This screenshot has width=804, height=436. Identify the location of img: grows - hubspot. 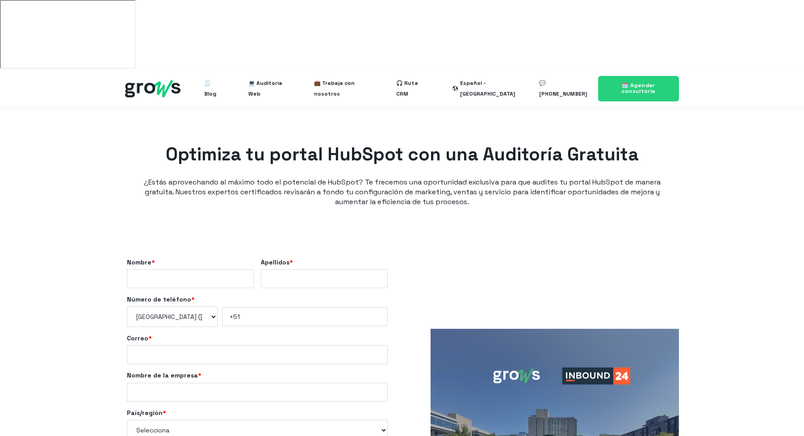
(153, 88).